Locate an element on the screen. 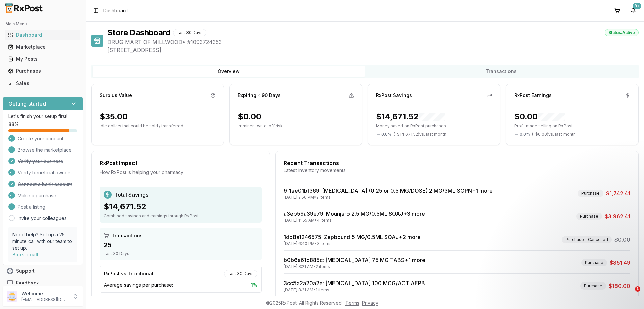 Image resolution: width=644 pixels, height=309 pixels. div: 25 is located at coordinates (180, 245).